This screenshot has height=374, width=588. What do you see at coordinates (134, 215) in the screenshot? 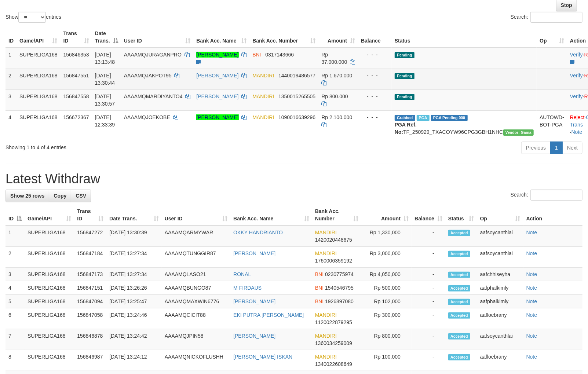
I see `th: Date Trans.: activate to sort column ascending` at bounding box center [134, 215].